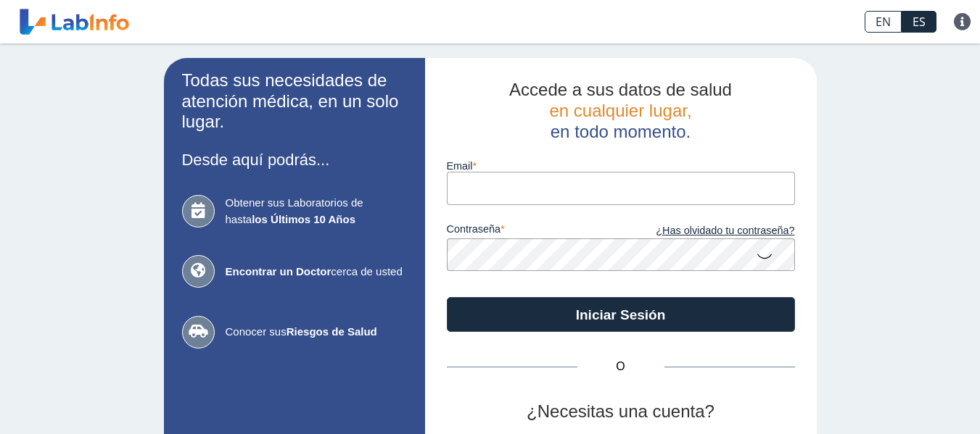 This screenshot has height=434, width=980. I want to click on span: en cualquier lugar,, so click(620, 110).